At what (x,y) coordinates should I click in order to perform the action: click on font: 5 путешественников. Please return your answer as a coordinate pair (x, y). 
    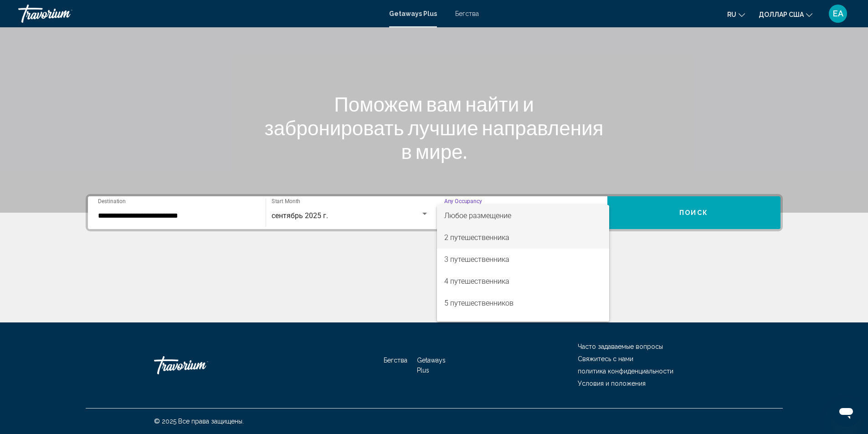
    Looking at the image, I should click on (479, 303).